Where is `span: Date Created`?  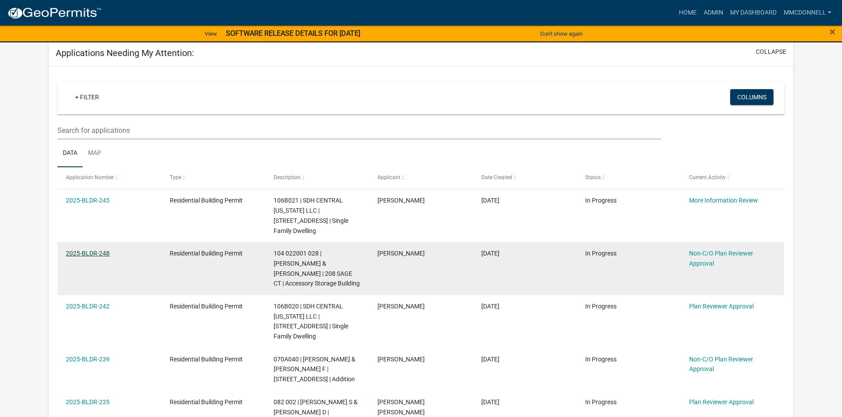 span: Date Created is located at coordinates (497, 178).